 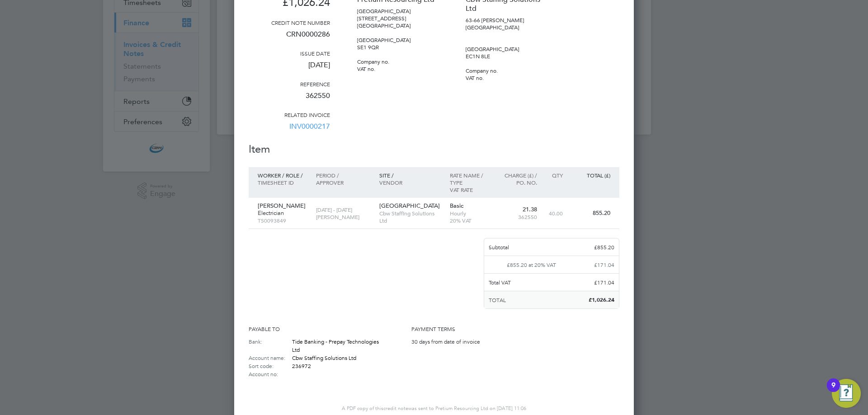 I want to click on p: Rate name / type, so click(x=469, y=179).